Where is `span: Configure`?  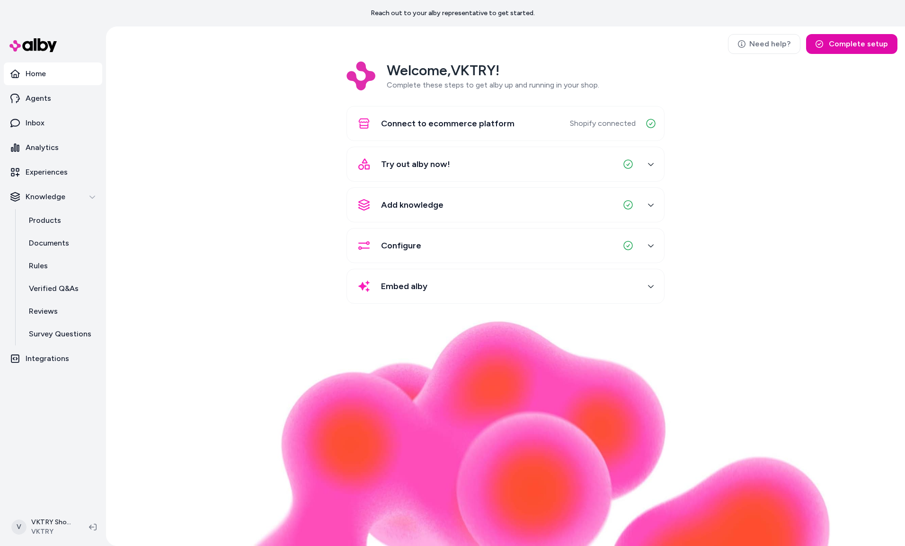
span: Configure is located at coordinates (401, 246).